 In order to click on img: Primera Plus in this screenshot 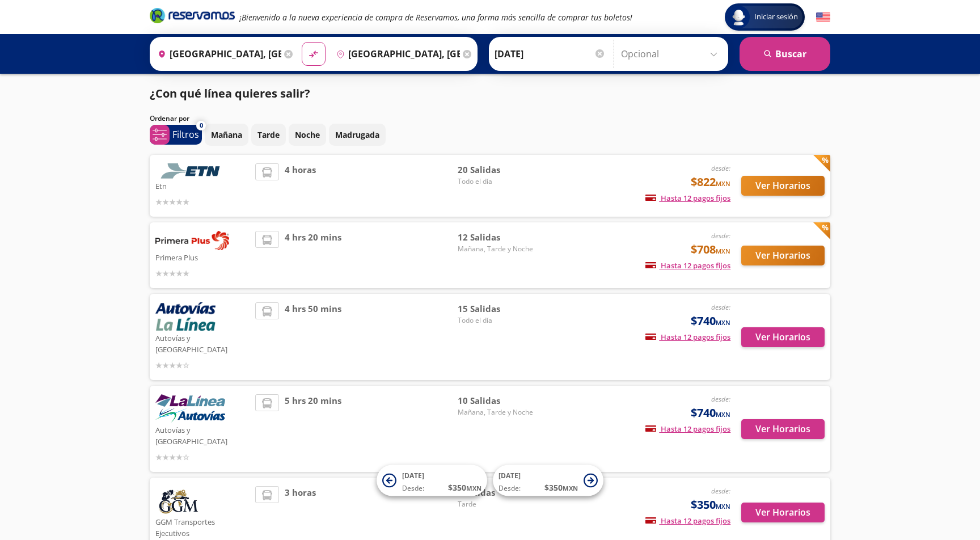, I will do `click(192, 241)`.